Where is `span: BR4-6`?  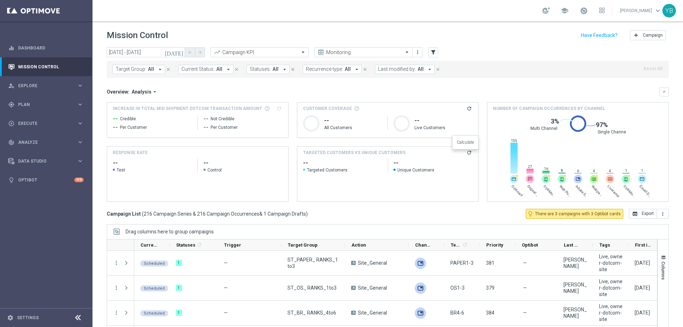
span: BR4-6 is located at coordinates (457, 313).